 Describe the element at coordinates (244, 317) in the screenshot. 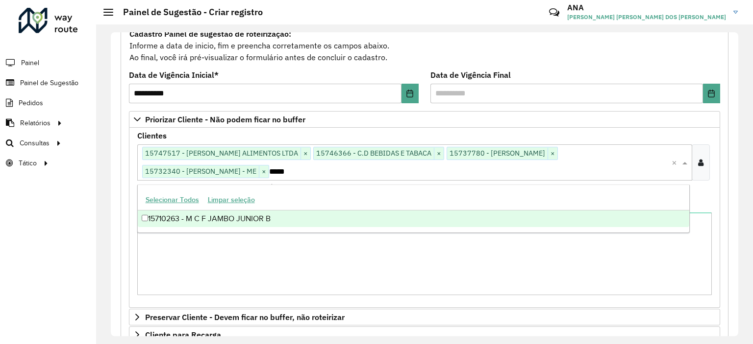

I see `span: Preservar Cliente - Devem ficar no buffer, não roteirizar` at that location.